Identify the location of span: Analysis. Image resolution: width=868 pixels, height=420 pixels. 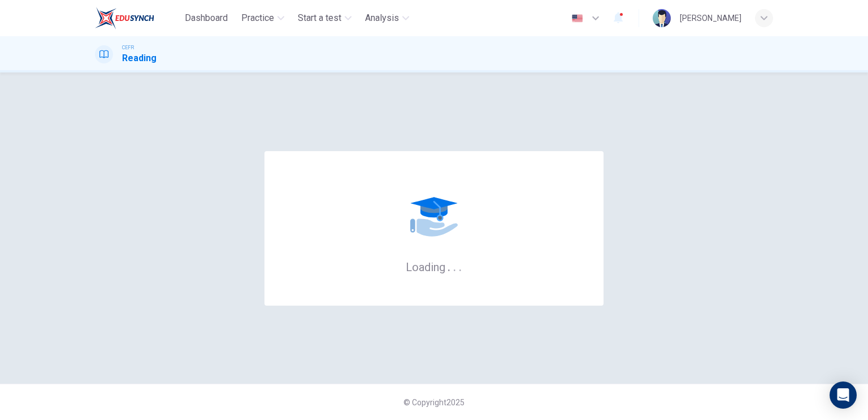
(382, 18).